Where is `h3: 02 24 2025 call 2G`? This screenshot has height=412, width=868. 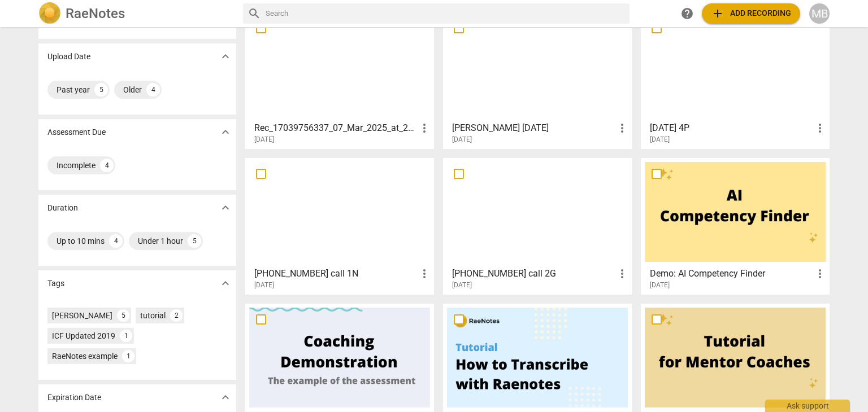
h3: 02 24 2025 call 2G is located at coordinates (533, 274).